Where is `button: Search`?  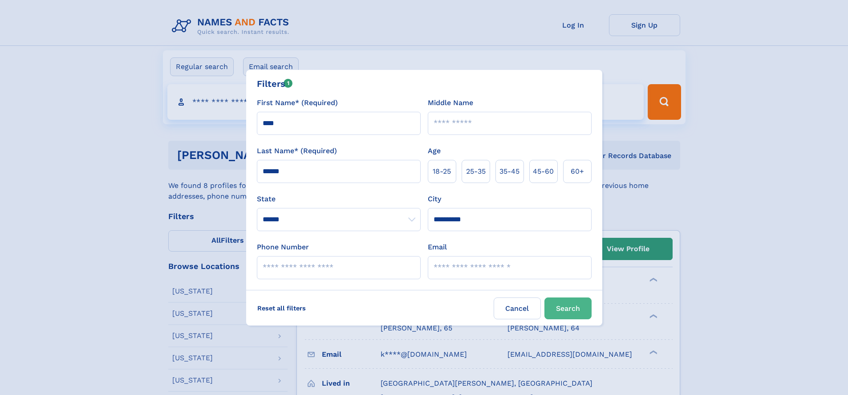 button: Search is located at coordinates (568, 308).